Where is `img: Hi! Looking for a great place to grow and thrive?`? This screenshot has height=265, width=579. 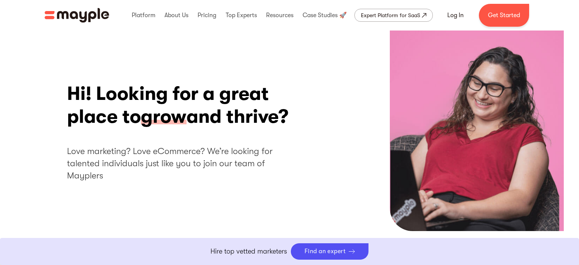 img: Hi! Looking for a great place to grow and thrive? is located at coordinates (477, 131).